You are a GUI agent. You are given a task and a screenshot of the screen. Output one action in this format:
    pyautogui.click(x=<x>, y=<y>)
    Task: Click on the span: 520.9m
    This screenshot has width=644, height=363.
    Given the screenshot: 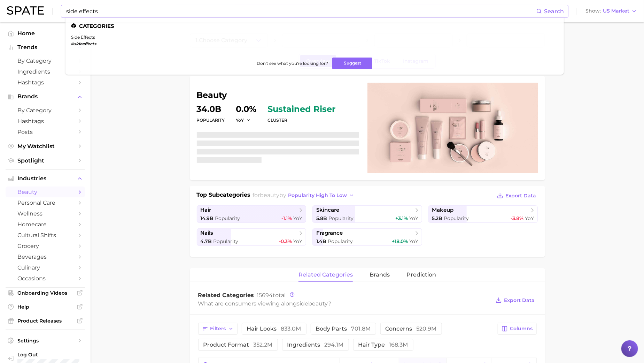 What is the action you would take?
    pyautogui.click(x=427, y=328)
    